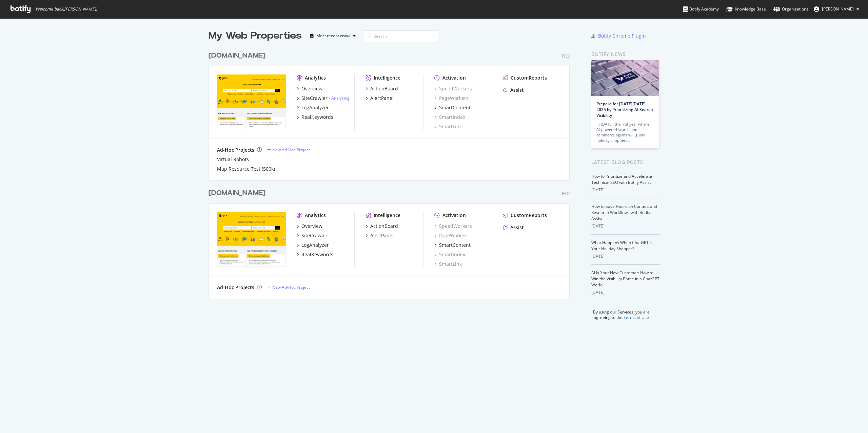 The image size is (868, 433). Describe the element at coordinates (246, 169) in the screenshot. I see `div: Map Resource Test (500k)` at that location.